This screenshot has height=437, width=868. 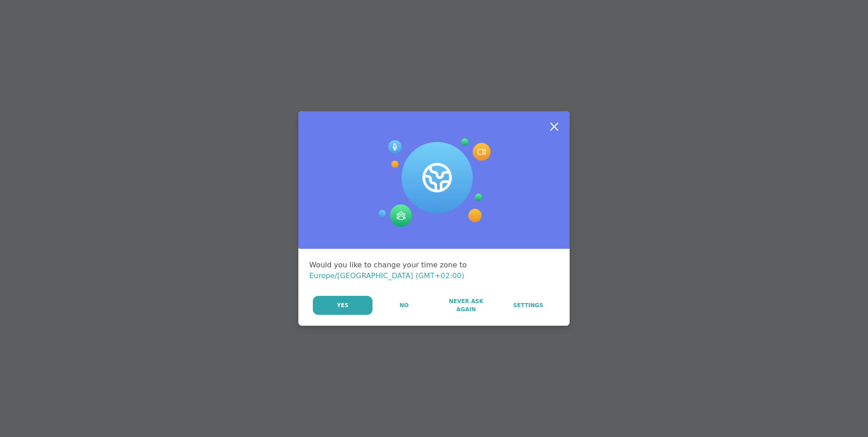 What do you see at coordinates (342, 305) in the screenshot?
I see `button: Yes` at bounding box center [342, 305].